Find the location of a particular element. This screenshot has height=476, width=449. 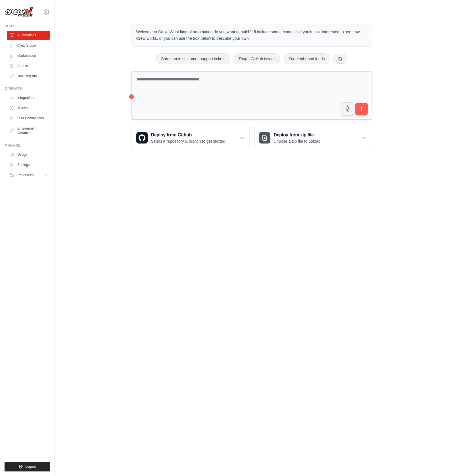

a: LLM Connections is located at coordinates (28, 118).